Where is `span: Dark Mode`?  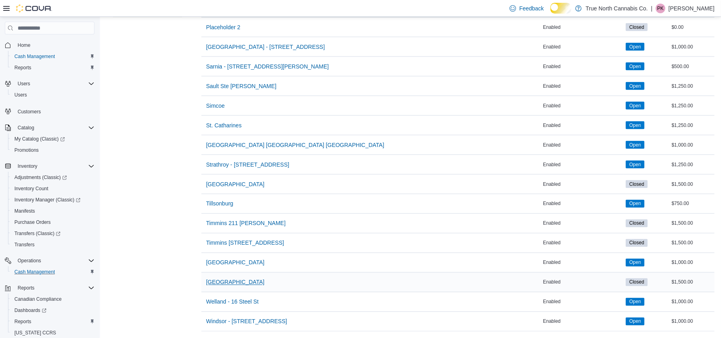 span: Dark Mode is located at coordinates (551, 14).